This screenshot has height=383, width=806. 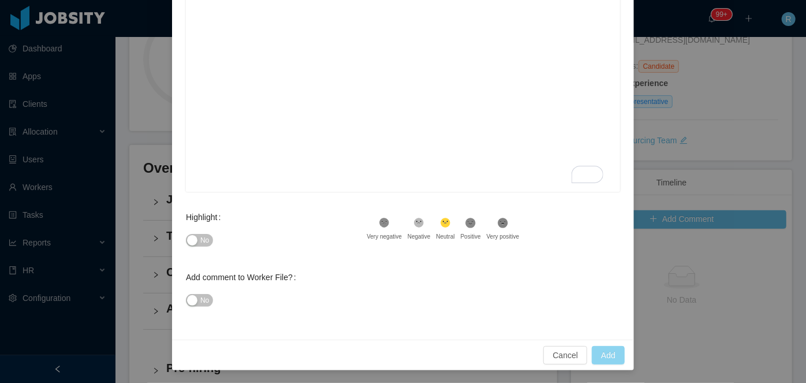 I want to click on div: Neutral, so click(x=445, y=236).